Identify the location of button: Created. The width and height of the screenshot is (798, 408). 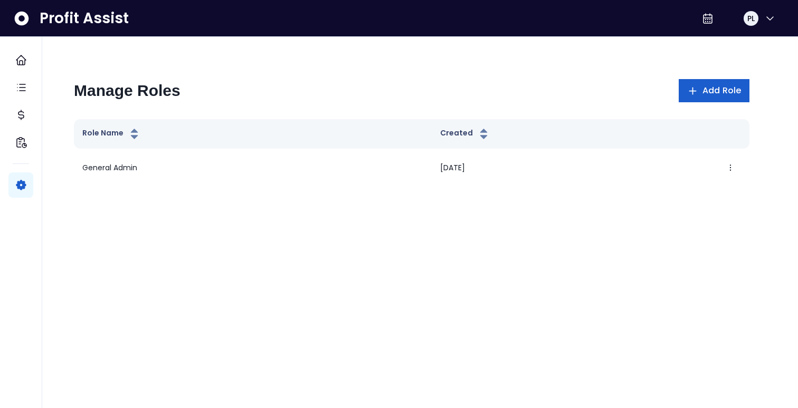
(465, 134).